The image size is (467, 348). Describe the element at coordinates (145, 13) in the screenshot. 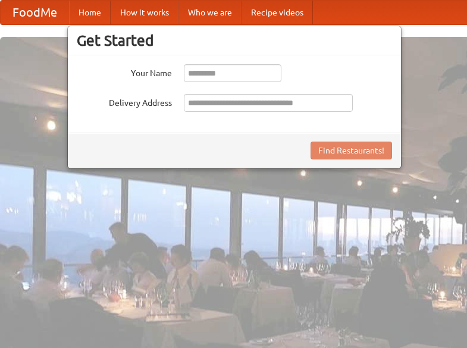

I see `a: How it works` at that location.